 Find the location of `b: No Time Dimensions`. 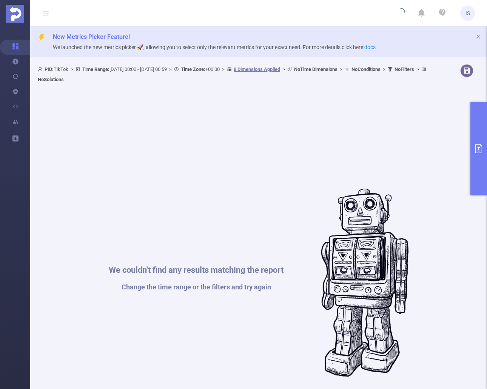

b: No Time Dimensions is located at coordinates (316, 69).